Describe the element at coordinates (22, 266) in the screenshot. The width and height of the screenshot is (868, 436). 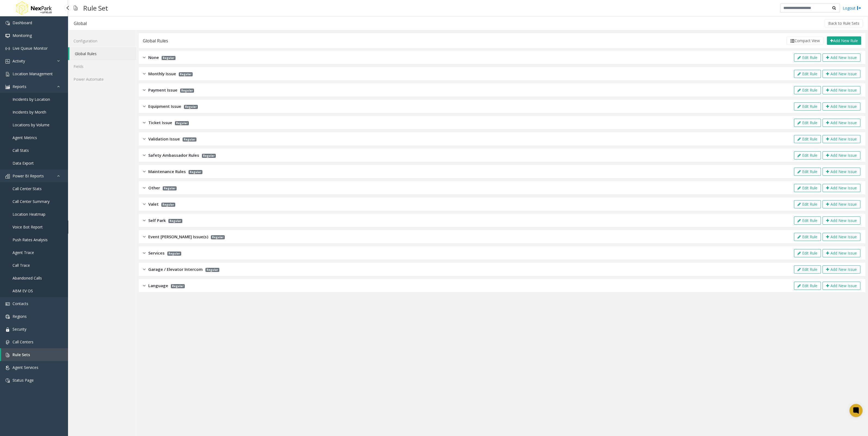
I see `span: Call Trace` at that location.